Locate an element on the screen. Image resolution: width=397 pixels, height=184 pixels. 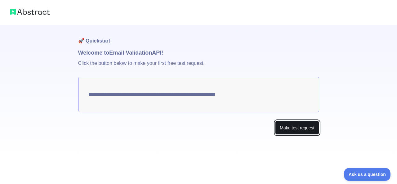
h1: 🚀 Quickstart is located at coordinates (198, 37).